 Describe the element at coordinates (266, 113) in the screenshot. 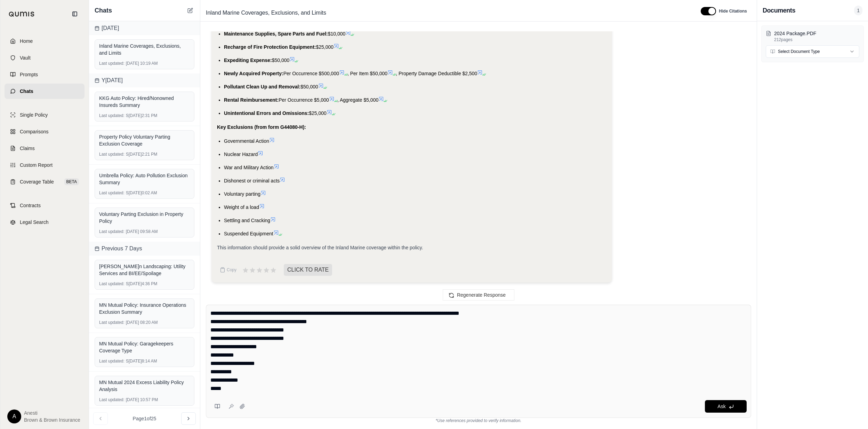

I see `span: Unintentional Errors and Omissions:` at that location.